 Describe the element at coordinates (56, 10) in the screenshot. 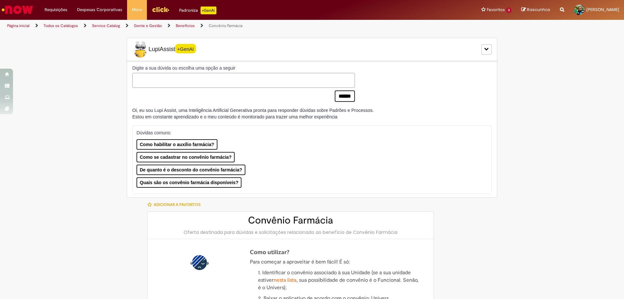

I see `span: Requisições` at that location.